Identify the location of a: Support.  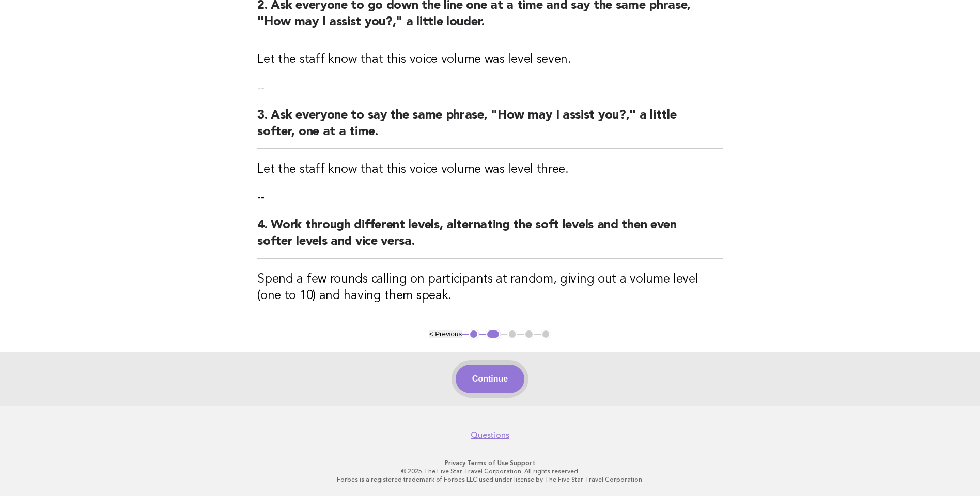
(522, 463).